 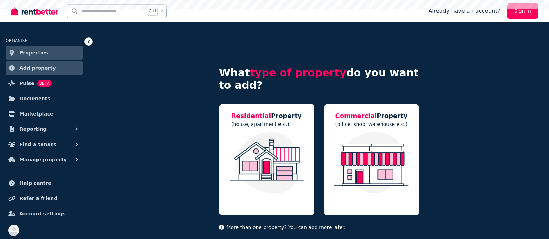 What do you see at coordinates (356, 116) in the screenshot?
I see `span: Commercial` at bounding box center [356, 116].